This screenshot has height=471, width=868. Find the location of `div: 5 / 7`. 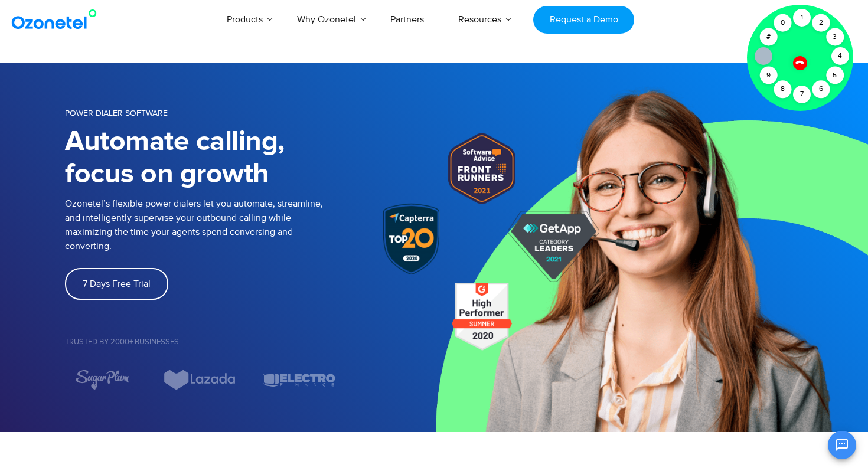

div: 5 / 7 is located at coordinates (102, 380).